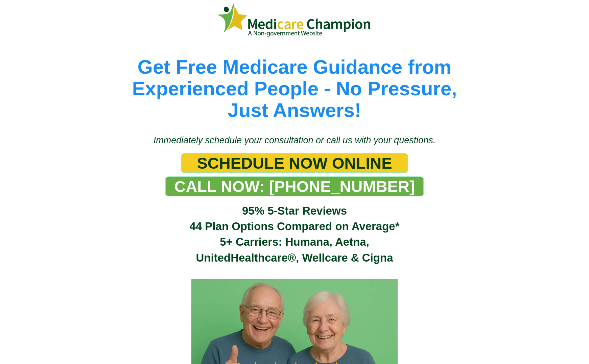 The height and width of the screenshot is (364, 589). I want to click on span: 44 Plan Options Compared on Average*, so click(294, 226).